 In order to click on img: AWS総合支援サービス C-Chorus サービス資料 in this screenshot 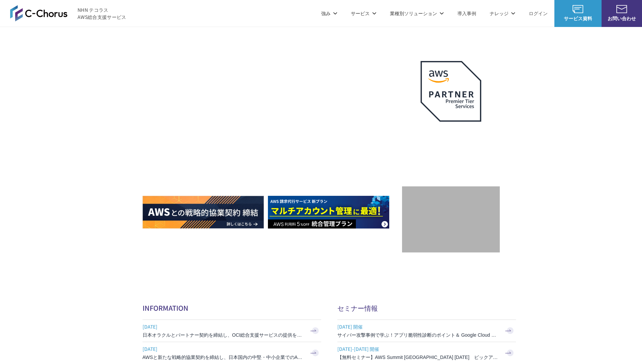, I will do `click(578, 9)`.